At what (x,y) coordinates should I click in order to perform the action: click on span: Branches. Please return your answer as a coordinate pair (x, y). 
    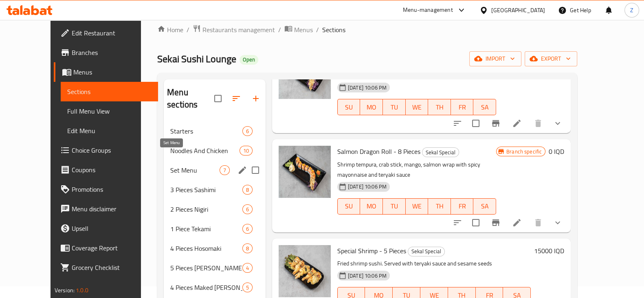
    Looking at the image, I should click on (112, 52).